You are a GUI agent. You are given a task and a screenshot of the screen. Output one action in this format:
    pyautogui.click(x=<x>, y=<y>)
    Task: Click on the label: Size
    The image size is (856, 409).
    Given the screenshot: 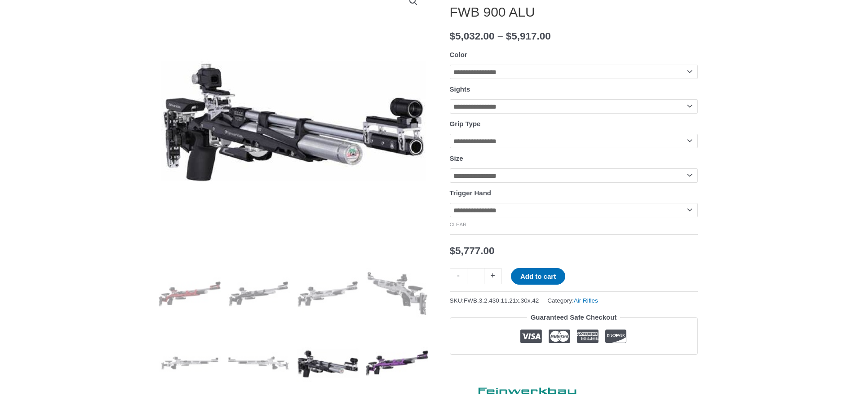 What is the action you would take?
    pyautogui.click(x=456, y=158)
    